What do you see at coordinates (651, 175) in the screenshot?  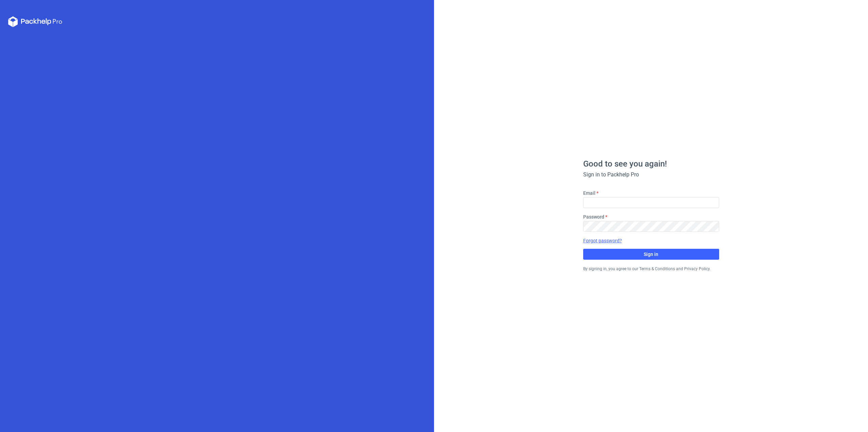 I see `div: Sign in to Packhelp Pro` at bounding box center [651, 175].